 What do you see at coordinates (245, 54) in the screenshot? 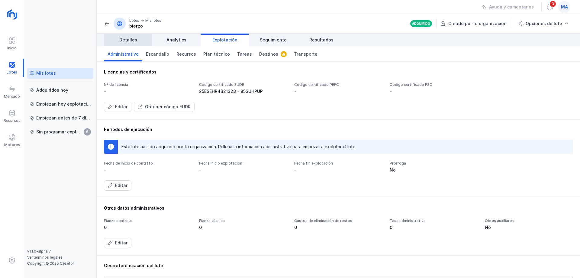
I see `a: Tareas` at bounding box center [245, 54].